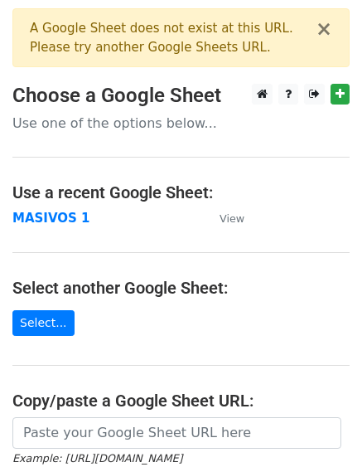  I want to click on small: View, so click(232, 218).